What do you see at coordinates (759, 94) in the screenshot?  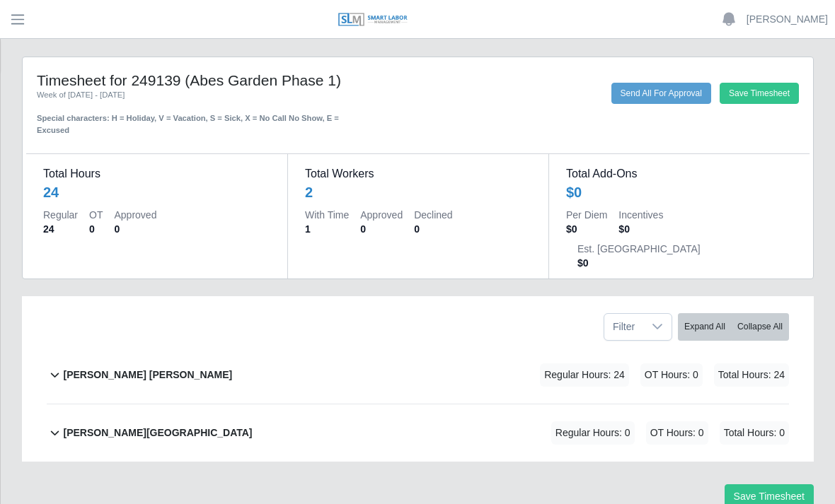 I see `button: Save Timesheet` at bounding box center [759, 94].